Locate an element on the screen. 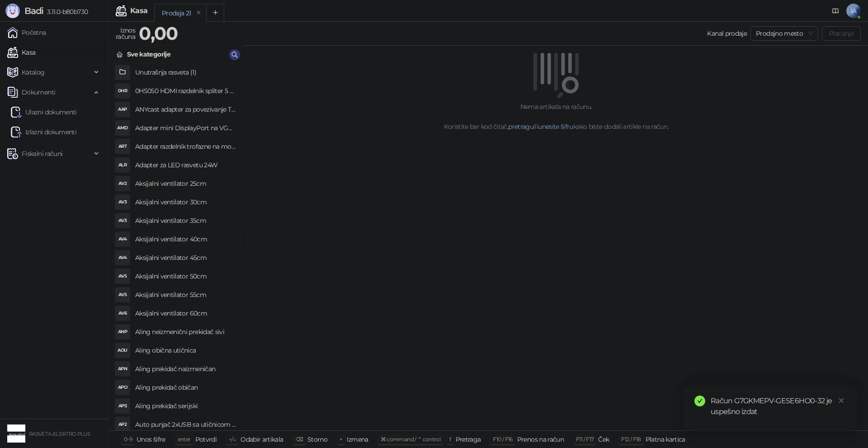 This screenshot has width=868, height=448. div: AOU is located at coordinates (123, 350).